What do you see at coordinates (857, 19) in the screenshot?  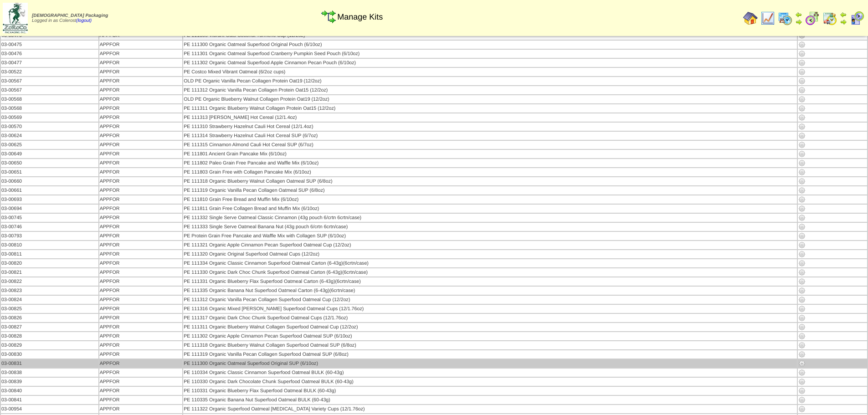 I see `img: calendarcustomer.gif` at bounding box center [857, 19].